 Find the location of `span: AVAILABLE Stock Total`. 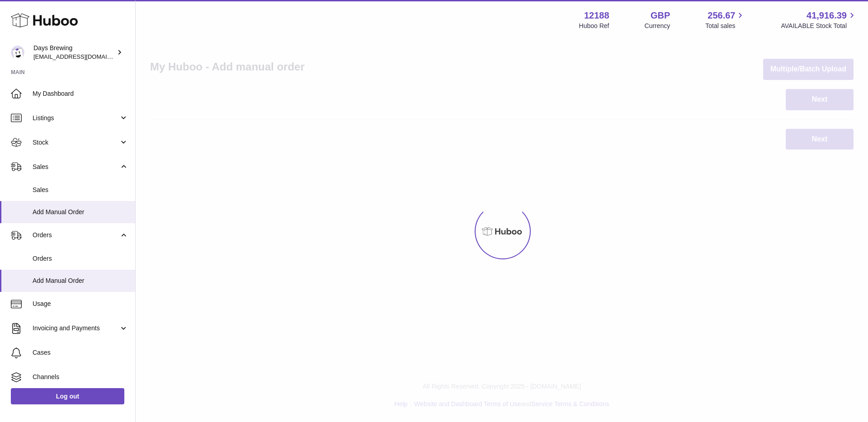

span: AVAILABLE Stock Total is located at coordinates (818, 26).